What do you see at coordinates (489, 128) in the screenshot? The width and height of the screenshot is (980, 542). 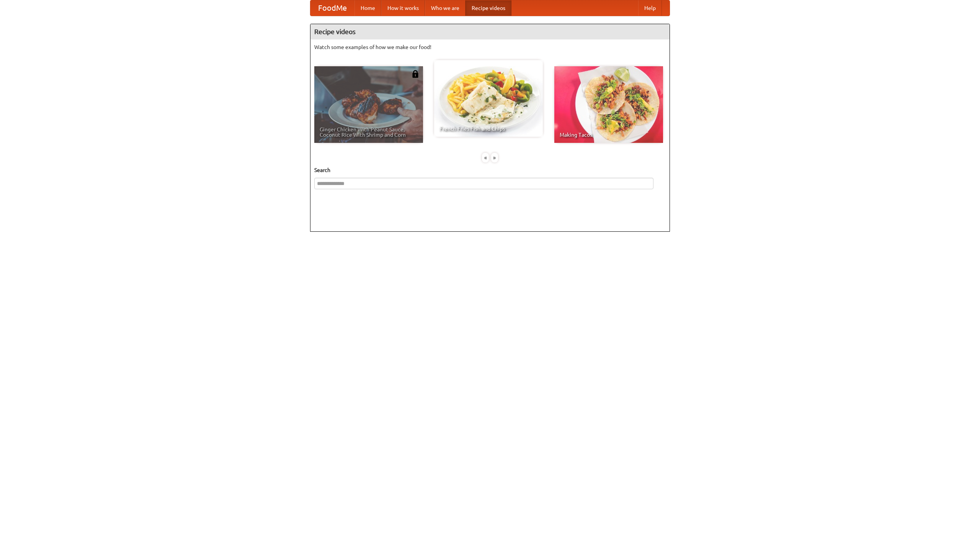 I see `span: French Fries Fish and Chips` at bounding box center [489, 128].